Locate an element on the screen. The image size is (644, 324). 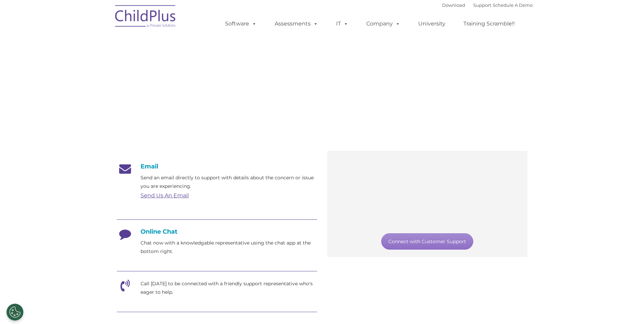
a: Connect with Customer Support is located at coordinates (427, 241).